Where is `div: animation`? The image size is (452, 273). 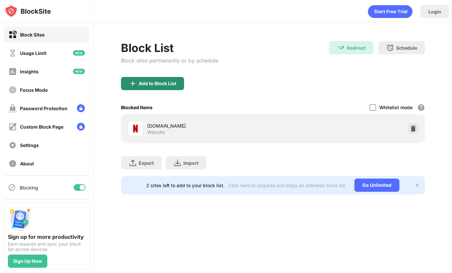 div: animation is located at coordinates (390, 12).